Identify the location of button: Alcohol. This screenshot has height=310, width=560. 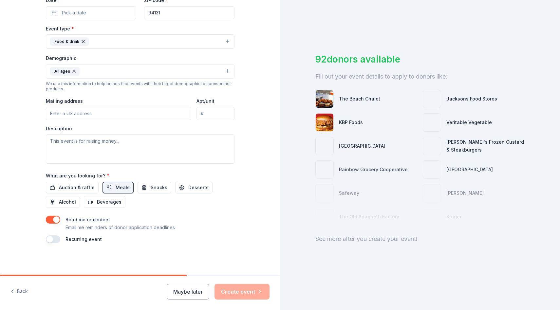
(63, 202).